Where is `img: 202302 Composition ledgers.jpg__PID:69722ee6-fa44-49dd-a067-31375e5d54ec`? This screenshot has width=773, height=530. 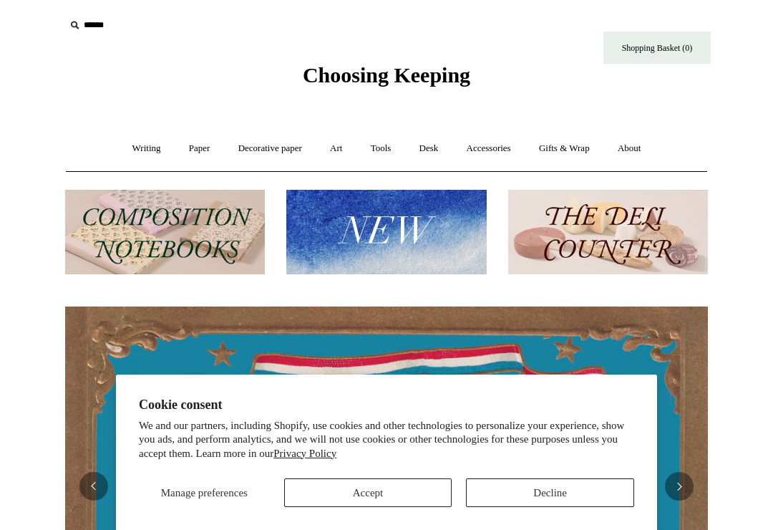
img: 202302 Composition ledgers.jpg__PID:69722ee6-fa44-49dd-a067-31375e5d54ec is located at coordinates (165, 232).